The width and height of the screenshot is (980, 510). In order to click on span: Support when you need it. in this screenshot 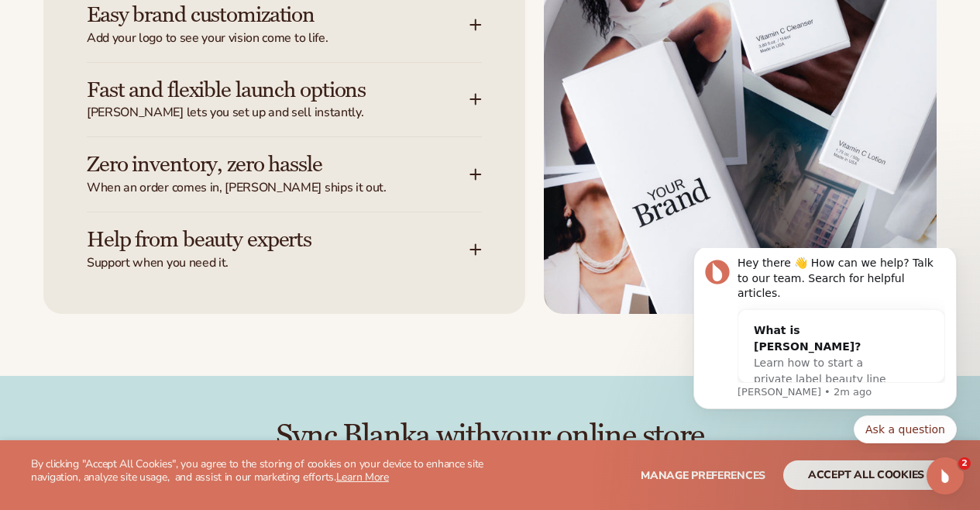, I will do `click(278, 262)`.